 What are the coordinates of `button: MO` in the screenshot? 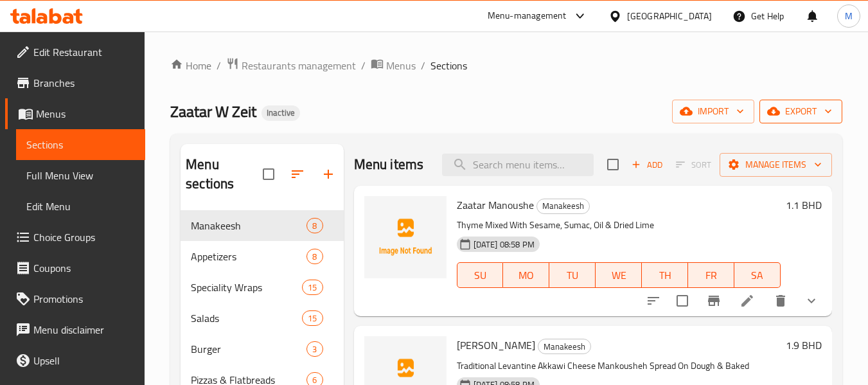 It's located at (526, 275).